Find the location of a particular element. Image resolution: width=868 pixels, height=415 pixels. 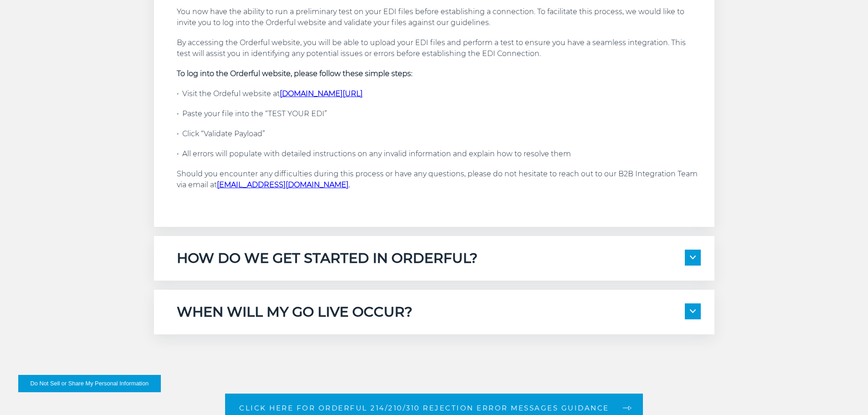

h5: WHEN WILL MY GO LIVE OCCUR? is located at coordinates (294, 312).